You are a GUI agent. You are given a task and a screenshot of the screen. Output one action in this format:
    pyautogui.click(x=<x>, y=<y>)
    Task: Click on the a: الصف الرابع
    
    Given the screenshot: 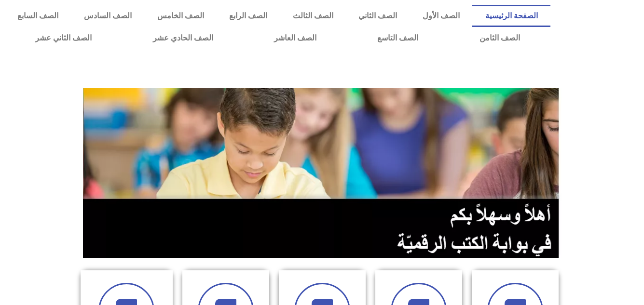 What is the action you would take?
    pyautogui.click(x=249, y=16)
    